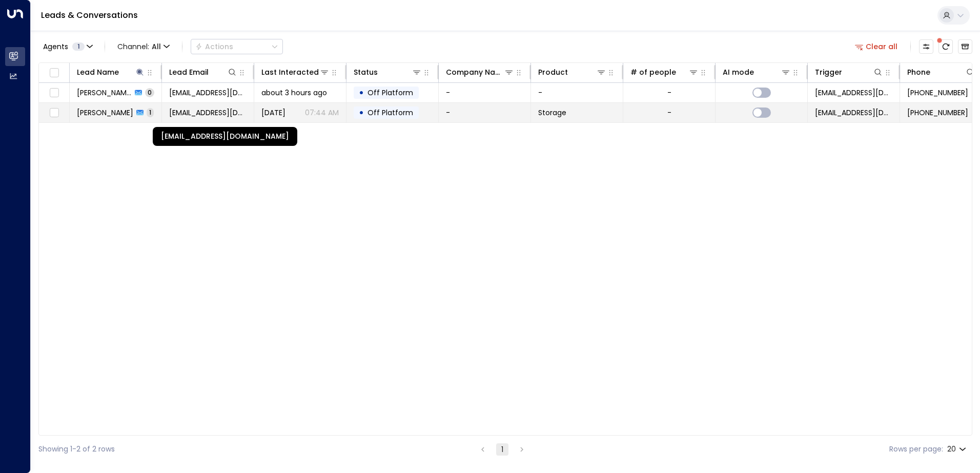 Image resolution: width=980 pixels, height=473 pixels. What do you see at coordinates (294, 93) in the screenshot?
I see `span: about 3 hours ago` at bounding box center [294, 93].